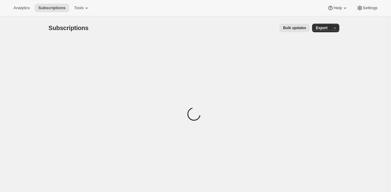 The image size is (391, 192). Describe the element at coordinates (294, 28) in the screenshot. I see `span: Bulk updates` at that location.